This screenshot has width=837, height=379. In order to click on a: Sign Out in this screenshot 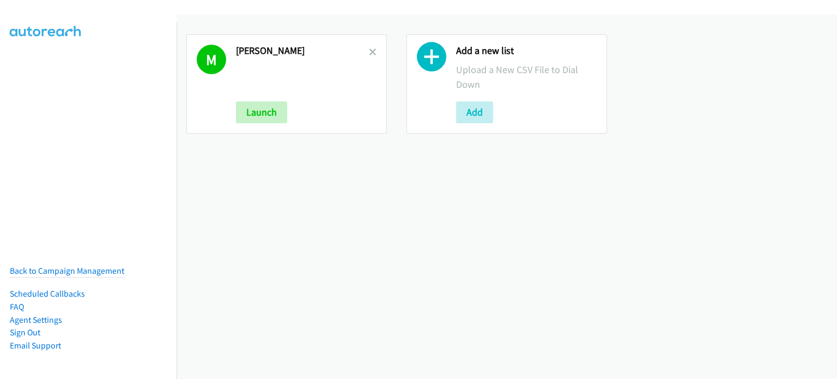, I will do `click(25, 332)`.